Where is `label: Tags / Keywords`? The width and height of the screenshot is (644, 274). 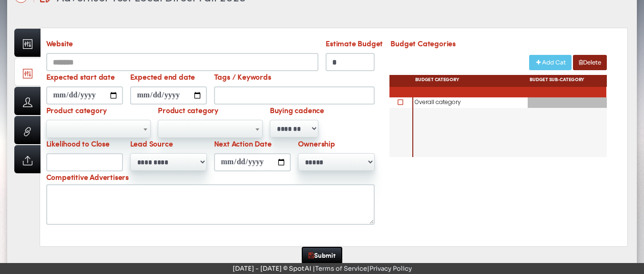 label: Tags / Keywords is located at coordinates (243, 77).